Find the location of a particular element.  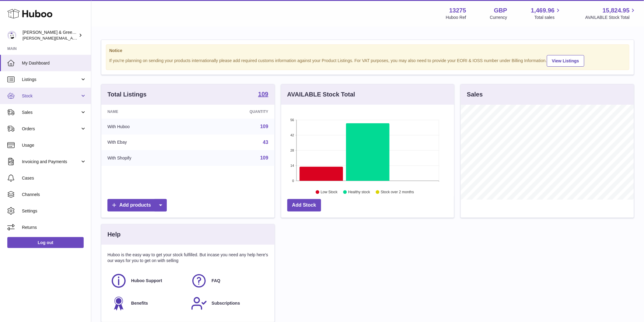

a: Add Stock is located at coordinates (304, 205).